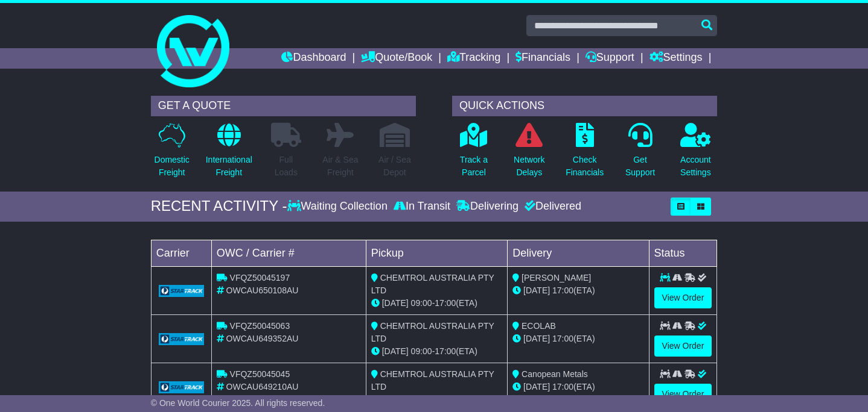 The height and width of the screenshot is (412, 868). I want to click on a: DomesticFreight, so click(172, 154).